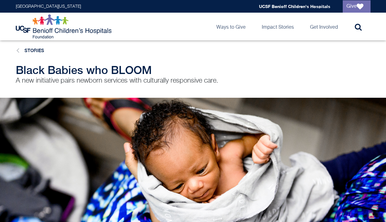 The height and width of the screenshot is (222, 386). Describe the element at coordinates (84, 70) in the screenshot. I see `span: Black Babies who BLOOM` at that location.